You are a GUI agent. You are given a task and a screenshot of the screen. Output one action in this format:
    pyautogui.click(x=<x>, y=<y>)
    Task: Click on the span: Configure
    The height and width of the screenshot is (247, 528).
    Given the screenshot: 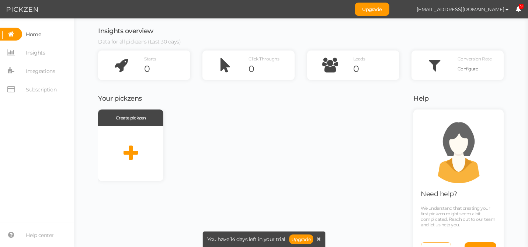 What is the action you would take?
    pyautogui.click(x=468, y=69)
    